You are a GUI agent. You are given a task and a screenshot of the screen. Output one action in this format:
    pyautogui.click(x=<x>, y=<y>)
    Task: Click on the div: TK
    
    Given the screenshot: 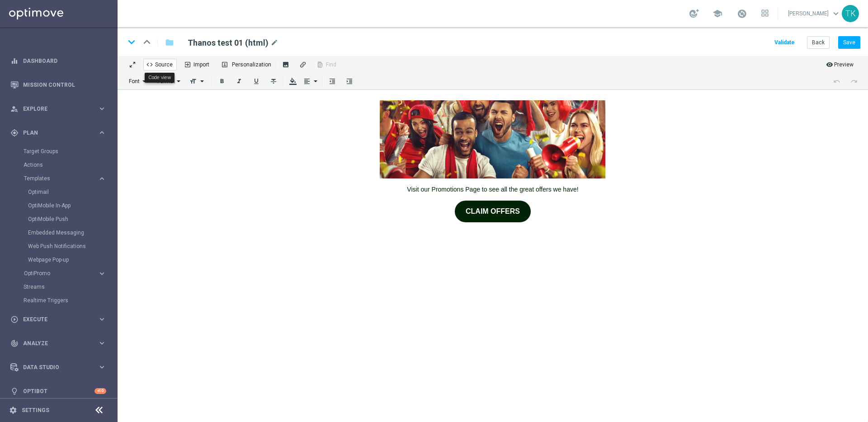 What is the action you would take?
    pyautogui.click(x=850, y=13)
    